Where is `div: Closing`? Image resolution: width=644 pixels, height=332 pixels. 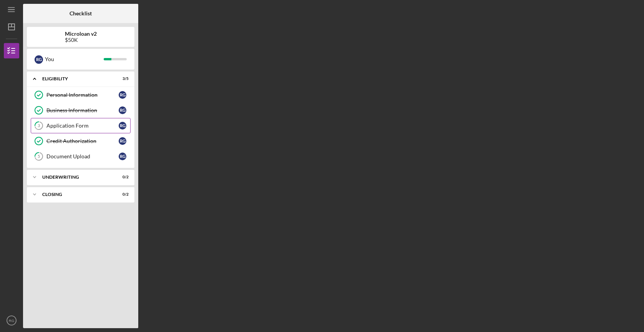
div: Closing is located at coordinates (76, 195).